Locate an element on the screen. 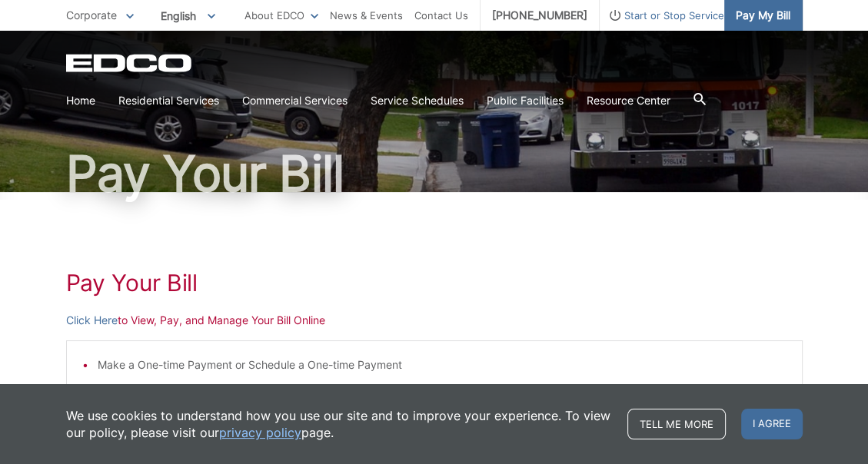 The width and height of the screenshot is (868, 464). a: EDCD logo. Return to the homepage. is located at coordinates (130, 63).